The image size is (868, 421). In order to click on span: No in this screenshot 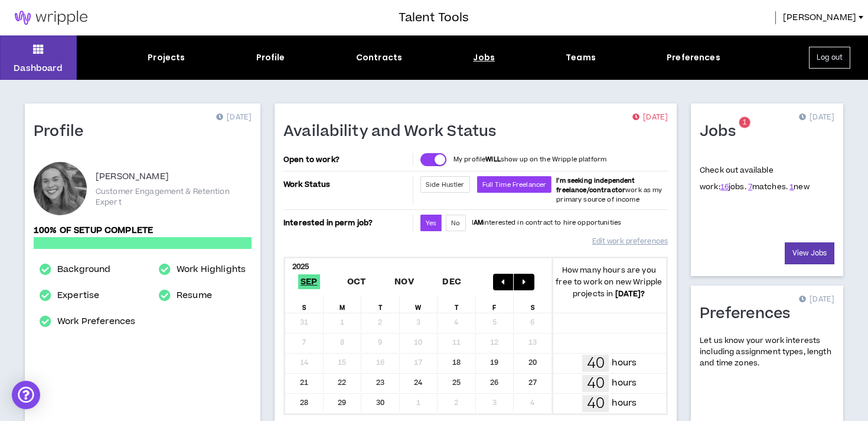, I will do `click(455, 223)`.